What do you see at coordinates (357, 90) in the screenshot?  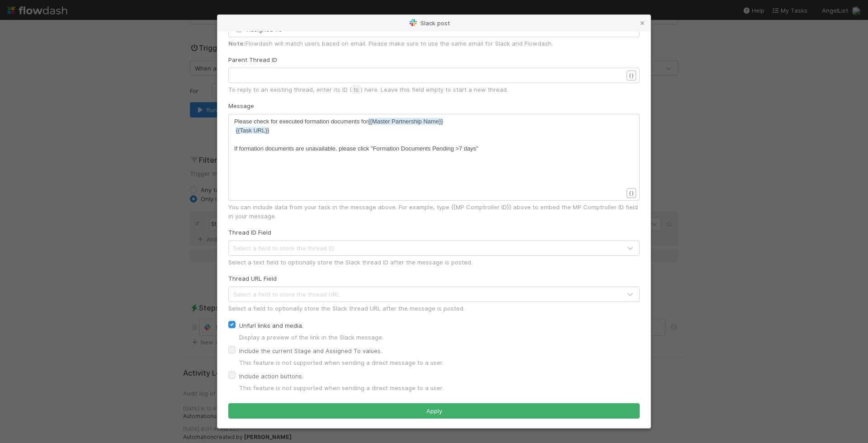 I see `span: ts` at bounding box center [357, 90].